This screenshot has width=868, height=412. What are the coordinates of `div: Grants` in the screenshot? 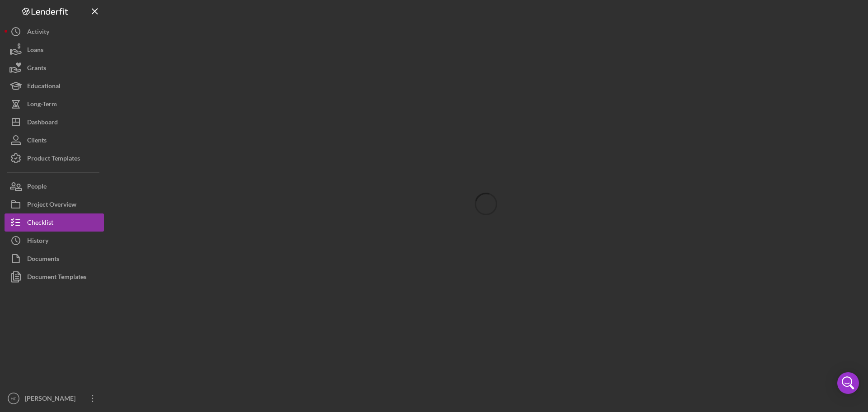 It's located at (37, 69).